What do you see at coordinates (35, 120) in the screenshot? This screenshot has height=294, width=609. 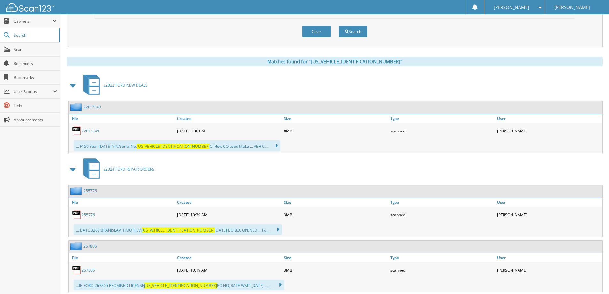 I see `span: Announcements` at bounding box center [35, 120].